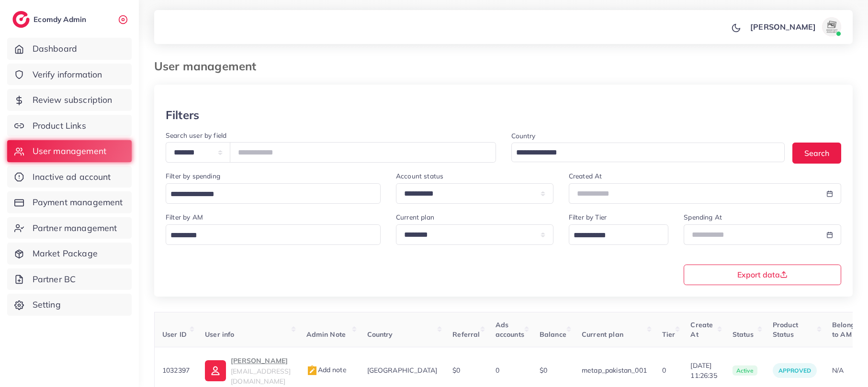 Image resolution: width=868 pixels, height=387 pixels. Describe the element at coordinates (844, 330) in the screenshot. I see `span: Belong to AM` at that location.